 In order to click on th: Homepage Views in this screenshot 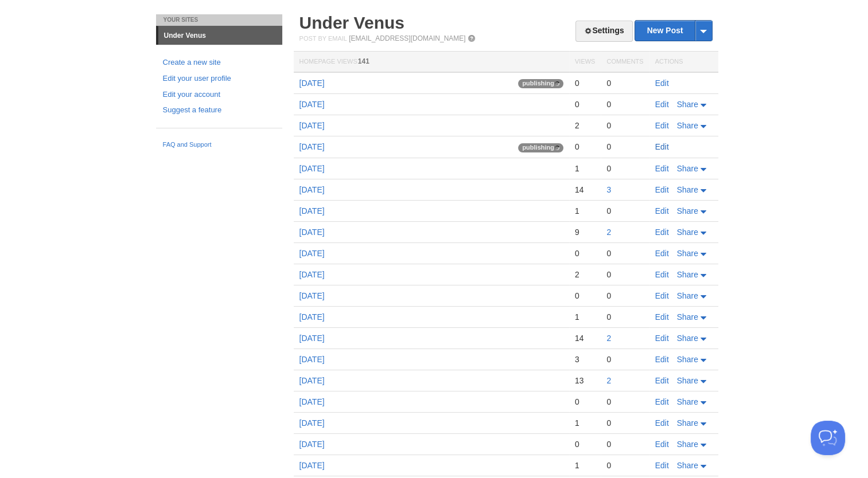, I will do `click(431, 62)`.